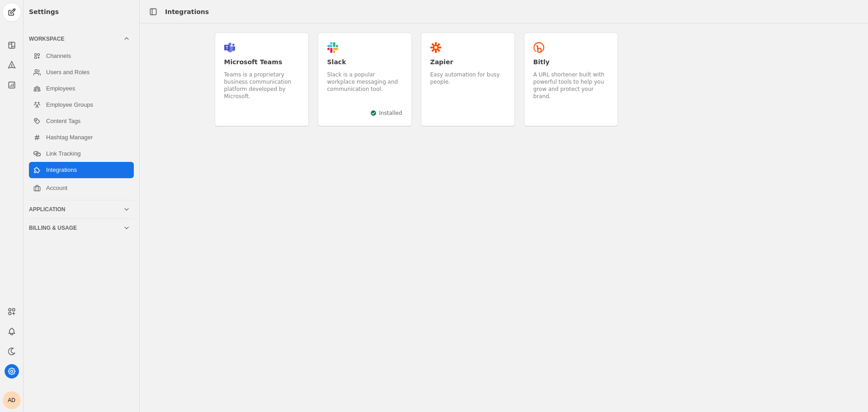 This screenshot has height=412, width=868. What do you see at coordinates (571, 62) in the screenshot?
I see `div: Bitly` at bounding box center [571, 62].